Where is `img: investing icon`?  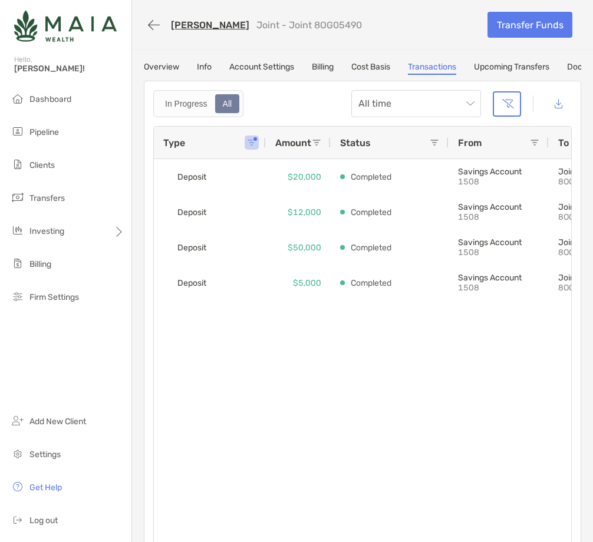 img: investing icon is located at coordinates (18, 230).